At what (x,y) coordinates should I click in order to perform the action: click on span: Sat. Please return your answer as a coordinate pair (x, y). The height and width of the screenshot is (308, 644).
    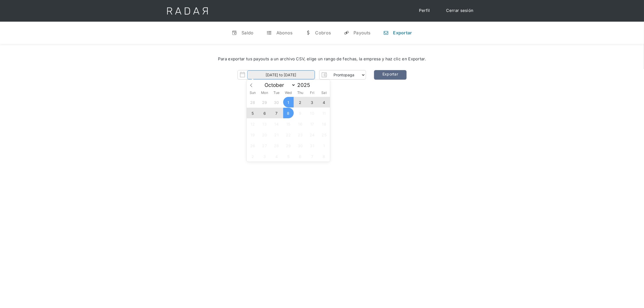
    Looking at the image, I should click on (324, 93).